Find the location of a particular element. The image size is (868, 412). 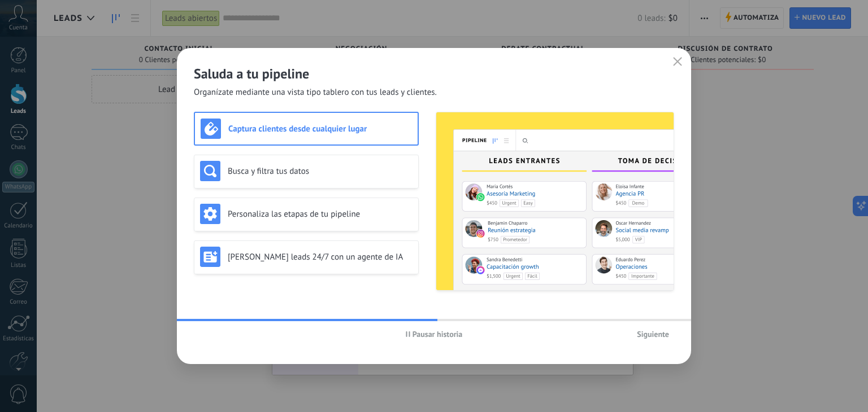

h3: Busca y filtra tus datos is located at coordinates (320, 171).